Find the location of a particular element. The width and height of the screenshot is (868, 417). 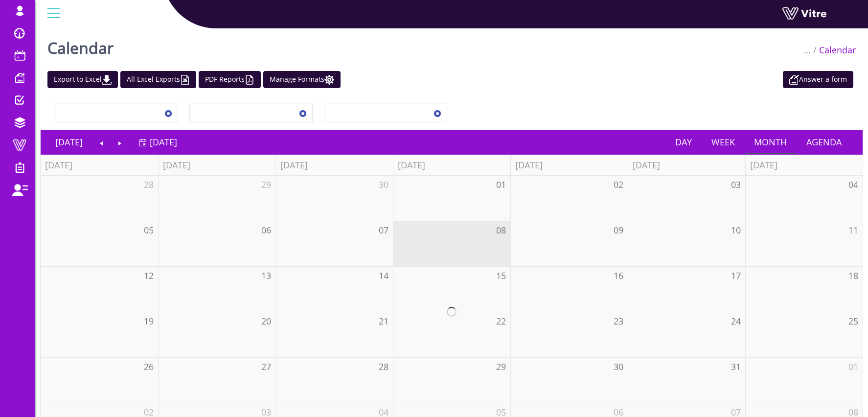

h1: Calendar is located at coordinates (80, 45).